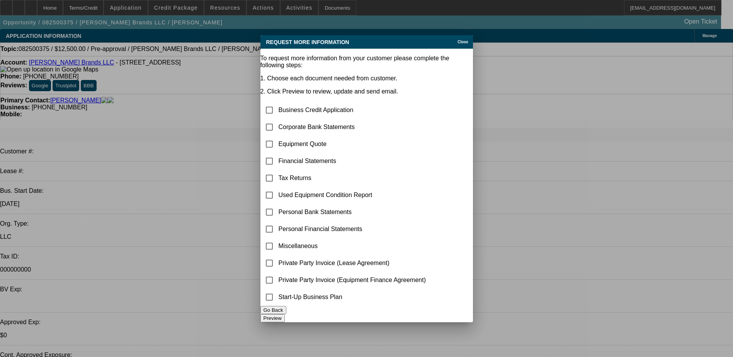 This screenshot has height=357, width=733. I want to click on td: Tax Returns, so click(353, 178).